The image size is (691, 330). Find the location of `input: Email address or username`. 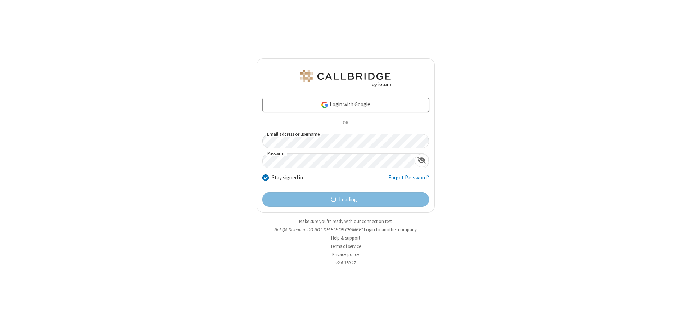

input: Email address or username is located at coordinates (345, 141).